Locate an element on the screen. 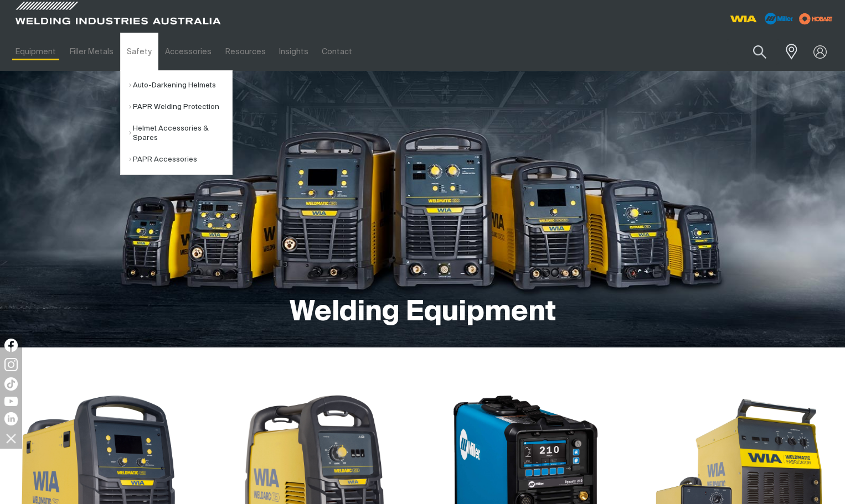 This screenshot has height=504, width=845. a: Resources is located at coordinates (246, 52).